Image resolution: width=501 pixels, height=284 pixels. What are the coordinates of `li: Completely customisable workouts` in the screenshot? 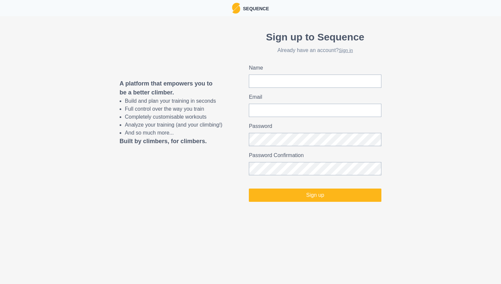 It's located at (174, 117).